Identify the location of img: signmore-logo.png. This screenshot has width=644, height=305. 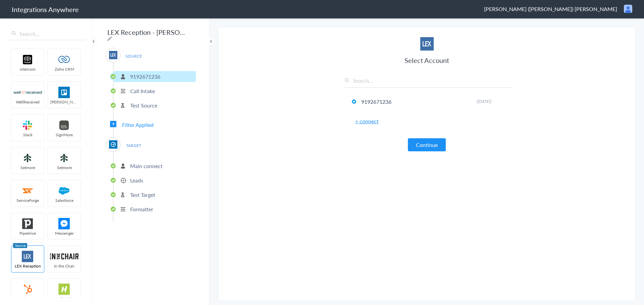
(64, 126).